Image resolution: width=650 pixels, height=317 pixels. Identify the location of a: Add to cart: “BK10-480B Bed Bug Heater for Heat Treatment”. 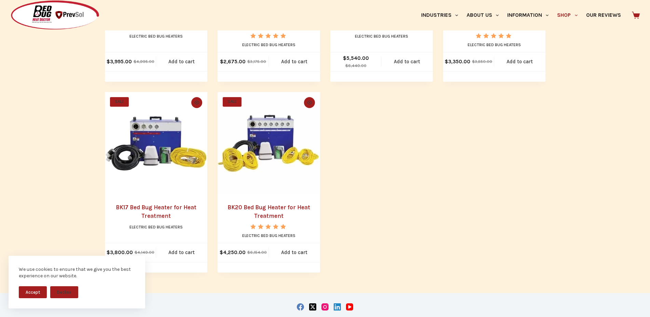
(182, 61).